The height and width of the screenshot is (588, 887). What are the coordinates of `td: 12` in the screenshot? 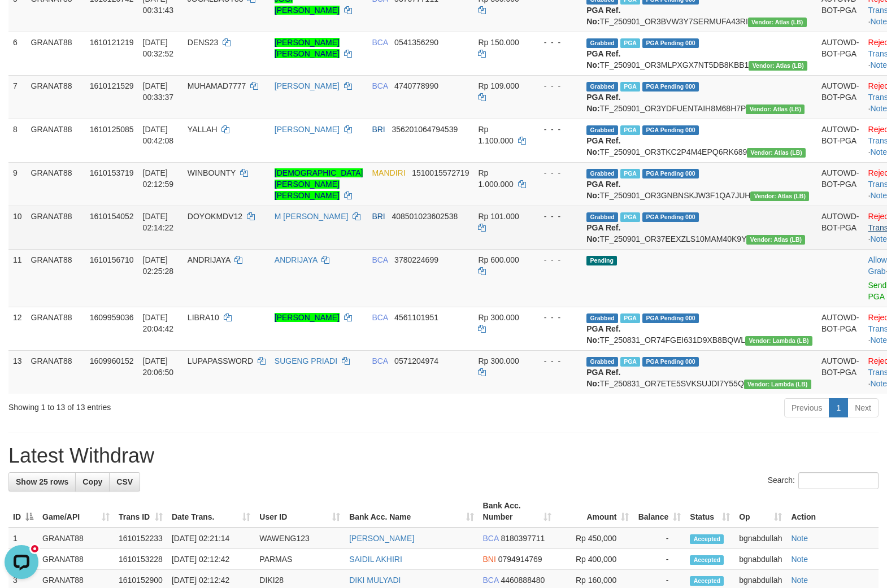 It's located at (17, 328).